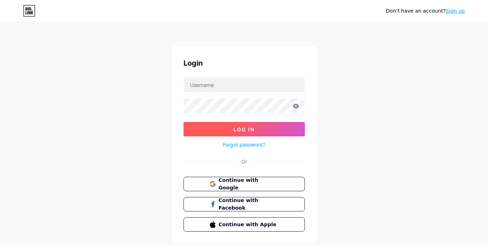 This screenshot has height=245, width=488. I want to click on a: Continue with Google, so click(244, 184).